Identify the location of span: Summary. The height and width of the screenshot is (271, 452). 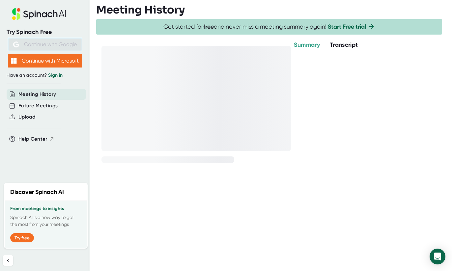
(307, 45).